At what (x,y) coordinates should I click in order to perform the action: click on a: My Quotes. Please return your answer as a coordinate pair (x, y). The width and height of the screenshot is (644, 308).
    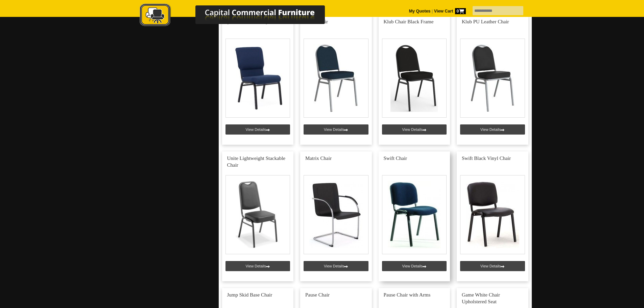
    Looking at the image, I should click on (420, 11).